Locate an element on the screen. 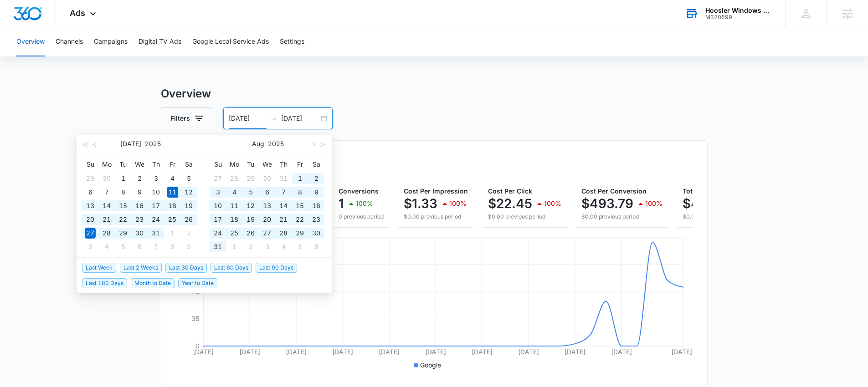  span: Last 180 Days is located at coordinates (105, 283).